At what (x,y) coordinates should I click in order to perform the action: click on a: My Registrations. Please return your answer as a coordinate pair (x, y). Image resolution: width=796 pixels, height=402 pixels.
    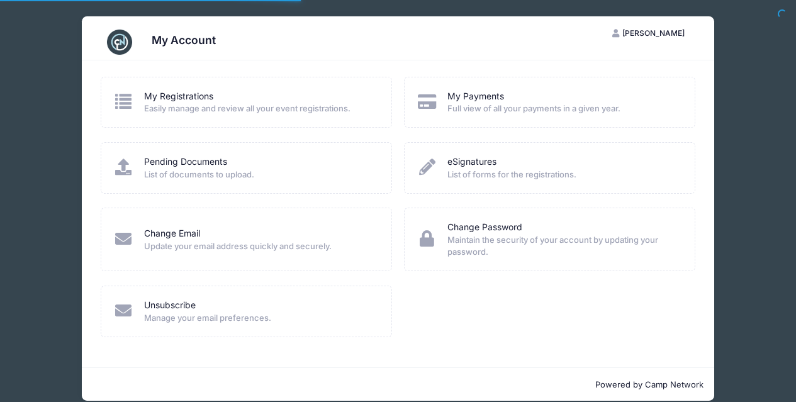
    Looking at the image, I should click on (179, 96).